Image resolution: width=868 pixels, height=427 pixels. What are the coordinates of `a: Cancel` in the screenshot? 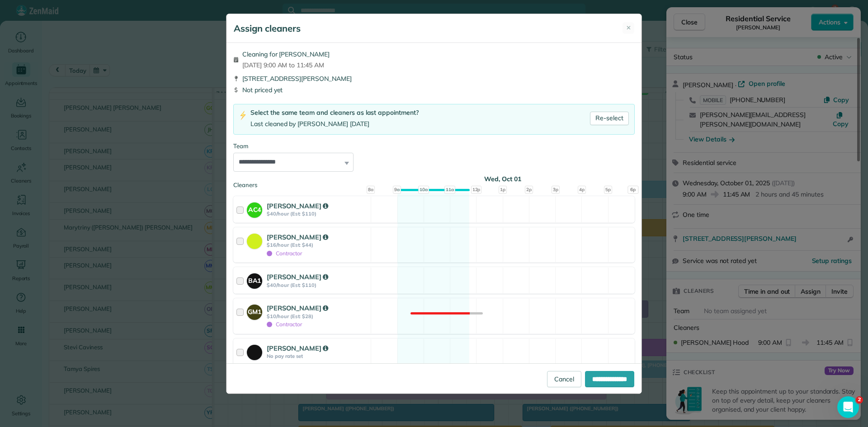 It's located at (564, 380).